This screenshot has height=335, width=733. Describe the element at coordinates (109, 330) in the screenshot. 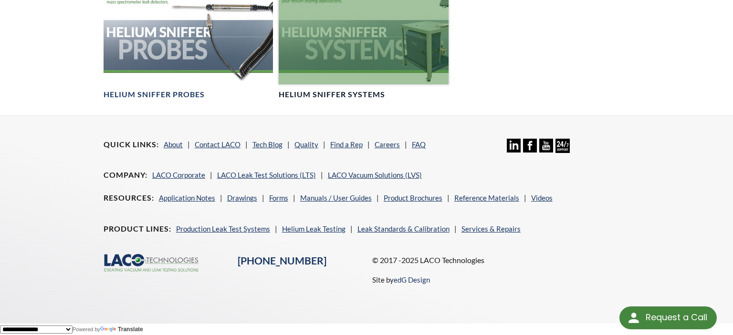

I see `img: Google Translate` at that location.